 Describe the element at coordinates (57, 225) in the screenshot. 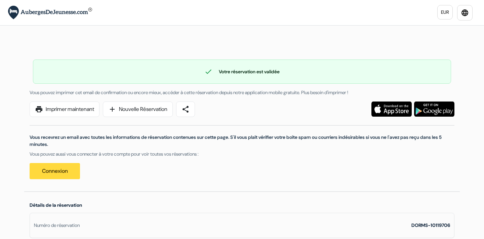

I see `div: Numéro de réservation` at that location.